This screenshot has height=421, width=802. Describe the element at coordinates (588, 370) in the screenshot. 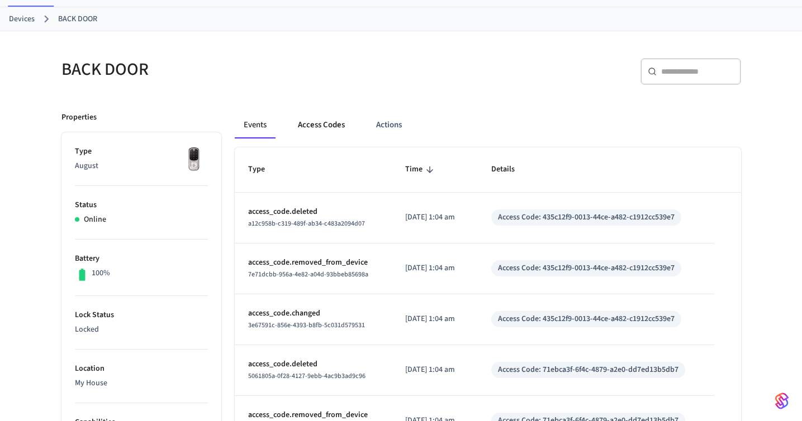

I see `div: Access Code: 71ebca3f-6f4c-4879-a2e0-dd7ed13b5db7` at that location.